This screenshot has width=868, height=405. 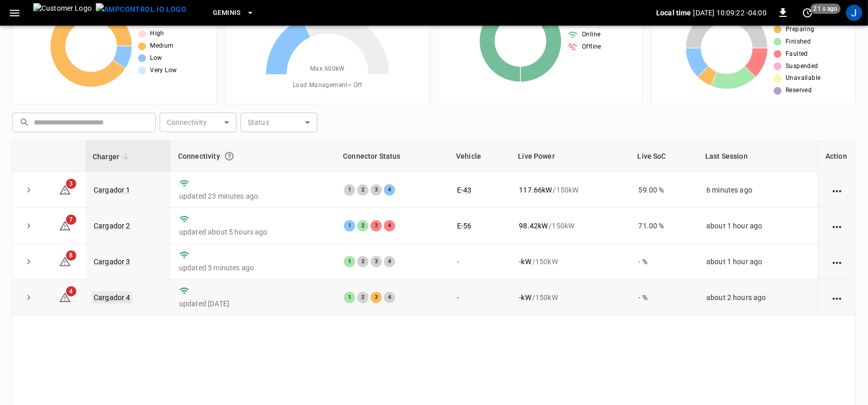 What do you see at coordinates (800, 29) in the screenshot?
I see `span: Preparing` at bounding box center [800, 29].